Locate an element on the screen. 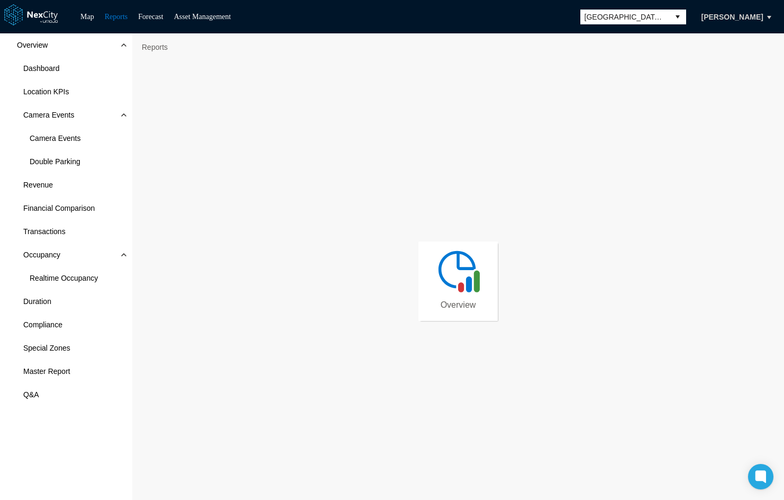 The width and height of the screenshot is (784, 500). span: Dashboard is located at coordinates (41, 68).